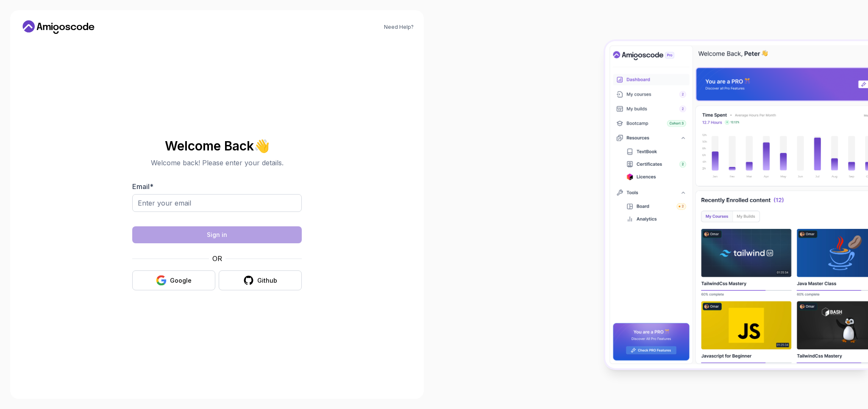 The width and height of the screenshot is (868, 409). What do you see at coordinates (736, 205) in the screenshot?
I see `img: Amigoscode Dashboard` at bounding box center [736, 205].